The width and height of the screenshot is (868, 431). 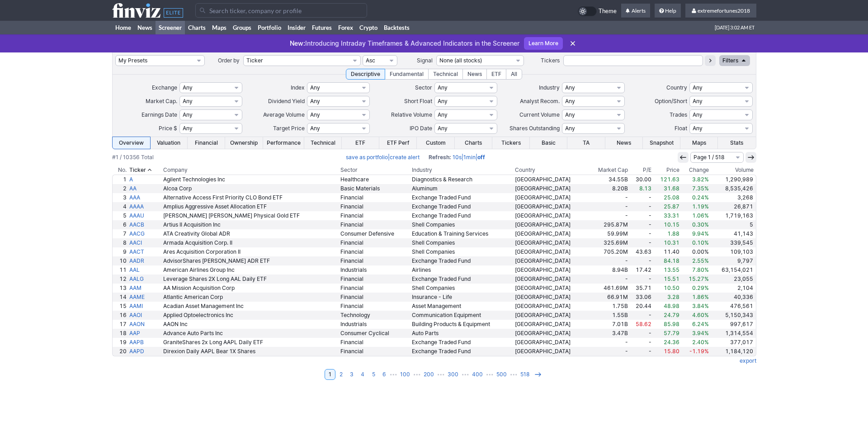 I want to click on a: 7.80%, so click(x=696, y=270).